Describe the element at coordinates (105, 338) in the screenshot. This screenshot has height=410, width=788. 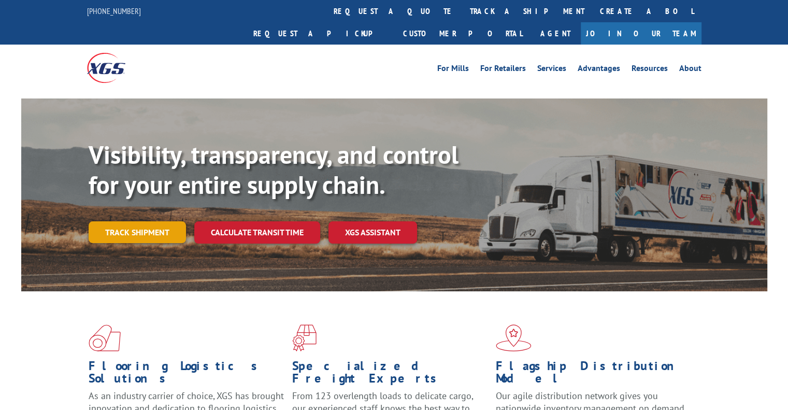
I see `img: xgs-icon-total-supply-chain-intelligence-red` at that location.